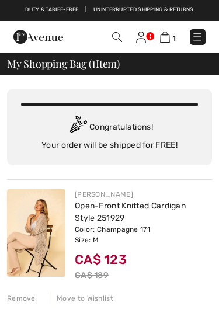 This screenshot has width=219, height=313. Describe the element at coordinates (21, 298) in the screenshot. I see `div: Remove` at that location.